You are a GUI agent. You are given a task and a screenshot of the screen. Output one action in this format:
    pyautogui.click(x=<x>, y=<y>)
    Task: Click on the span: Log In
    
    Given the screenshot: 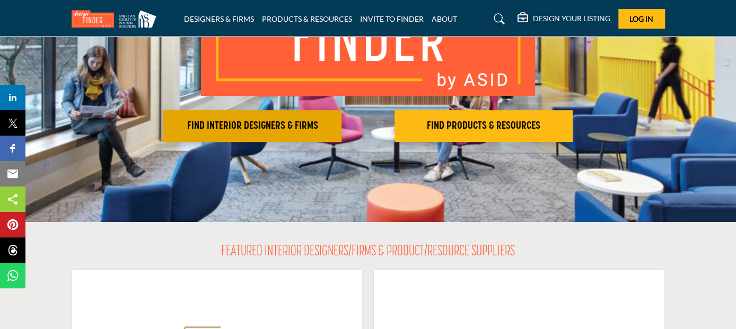 What is the action you would take?
    pyautogui.click(x=641, y=19)
    